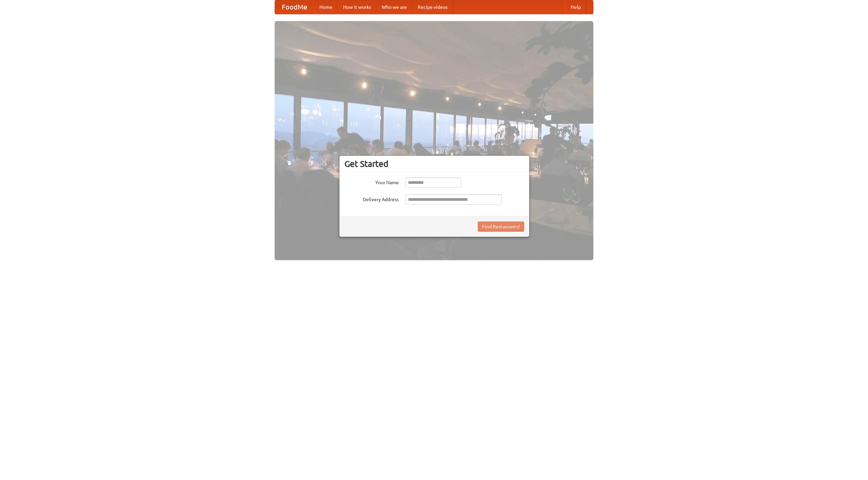  Describe the element at coordinates (294, 7) in the screenshot. I see `a: FoodMe` at that location.